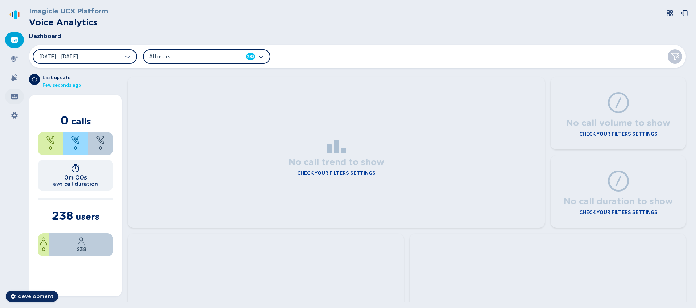 This screenshot has width=696, height=308. I want to click on span: development, so click(36, 296).